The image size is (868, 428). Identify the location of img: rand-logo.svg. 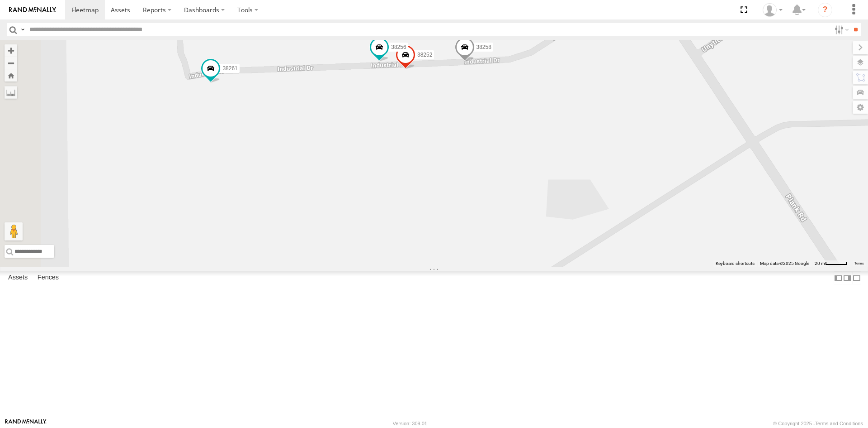
(33, 10).